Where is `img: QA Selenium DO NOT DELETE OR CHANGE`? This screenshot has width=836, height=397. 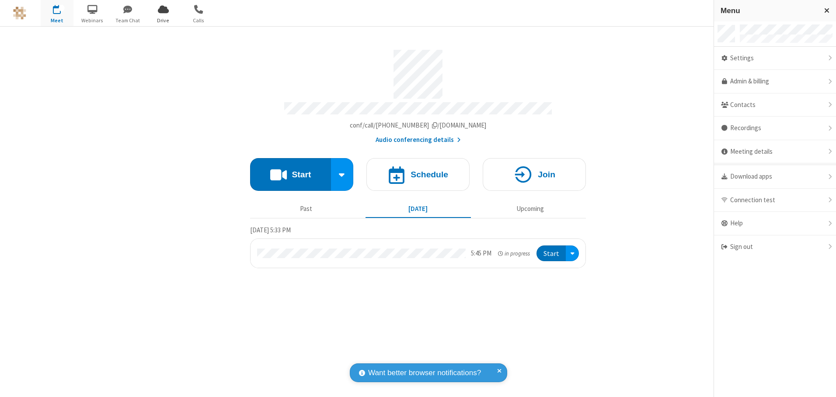 img: QA Selenium DO NOT DELETE OR CHANGE is located at coordinates (20, 13).